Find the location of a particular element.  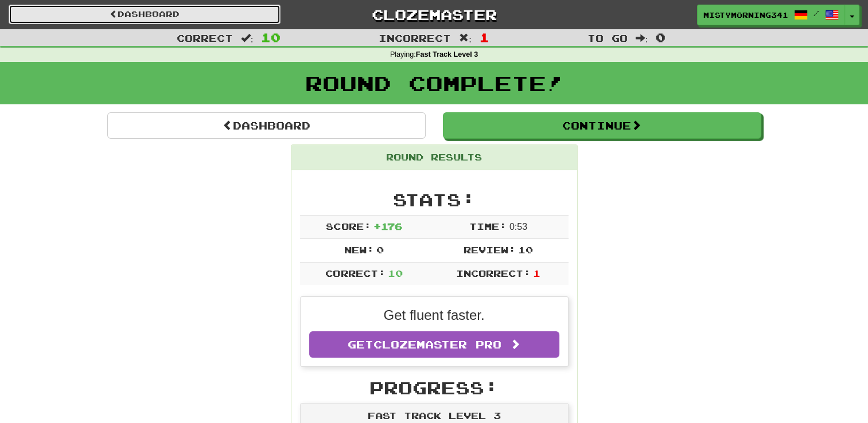

span: To go is located at coordinates (608, 38).